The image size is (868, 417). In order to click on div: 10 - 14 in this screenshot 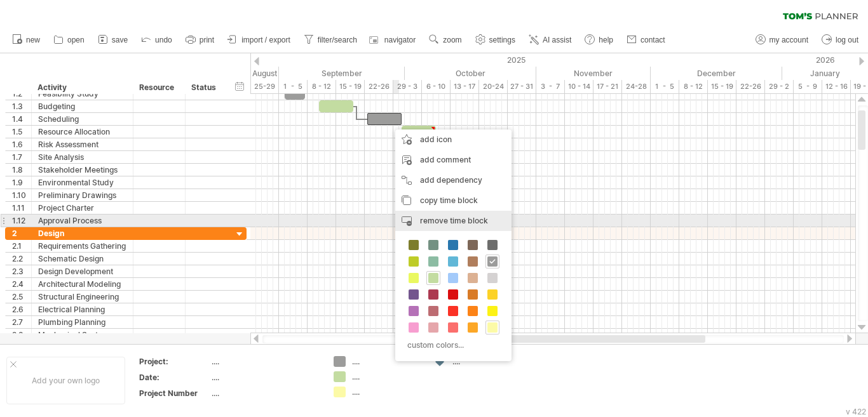, I will do `click(579, 86)`.